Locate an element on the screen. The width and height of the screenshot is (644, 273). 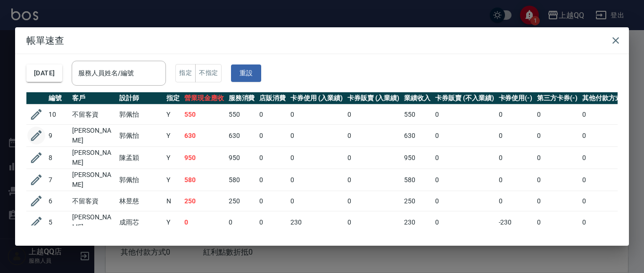
th: 卡券販賣 (不入業績) is located at coordinates (465, 98).